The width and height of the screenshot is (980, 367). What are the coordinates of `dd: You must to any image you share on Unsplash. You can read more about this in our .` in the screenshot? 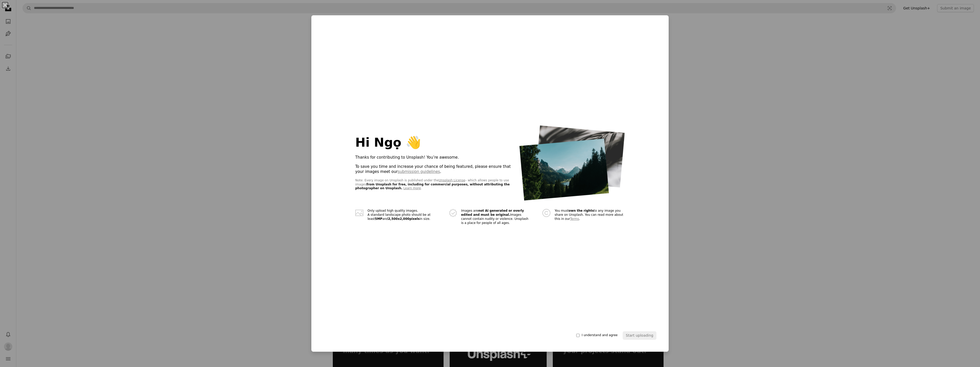 It's located at (590, 217).